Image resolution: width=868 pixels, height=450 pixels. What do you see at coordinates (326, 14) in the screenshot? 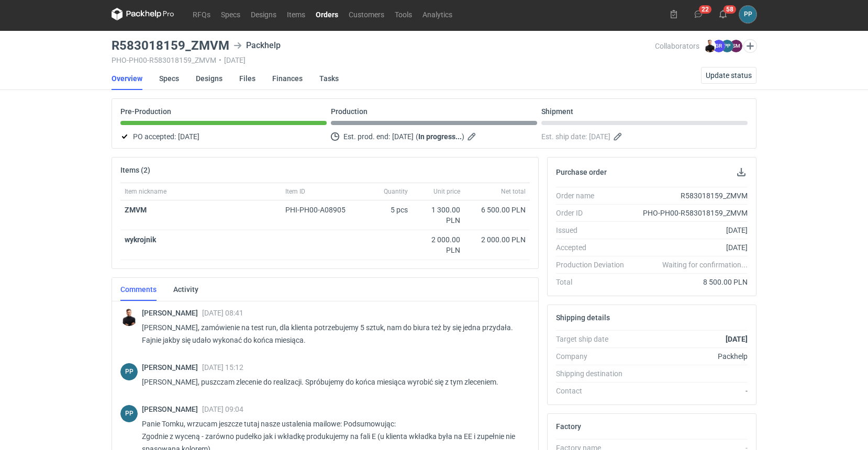
I see `a: Orders` at bounding box center [326, 14].